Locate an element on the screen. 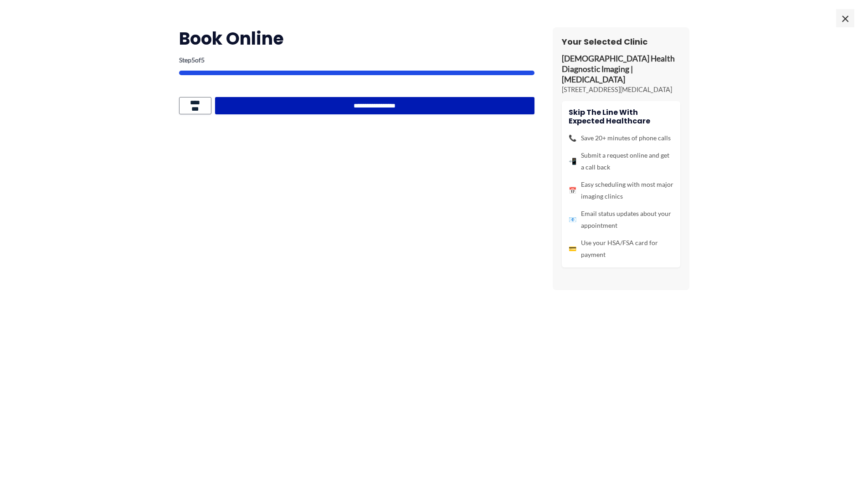 The height and width of the screenshot is (492, 868). li: Submit a request online and get a call back is located at coordinates (621, 161).